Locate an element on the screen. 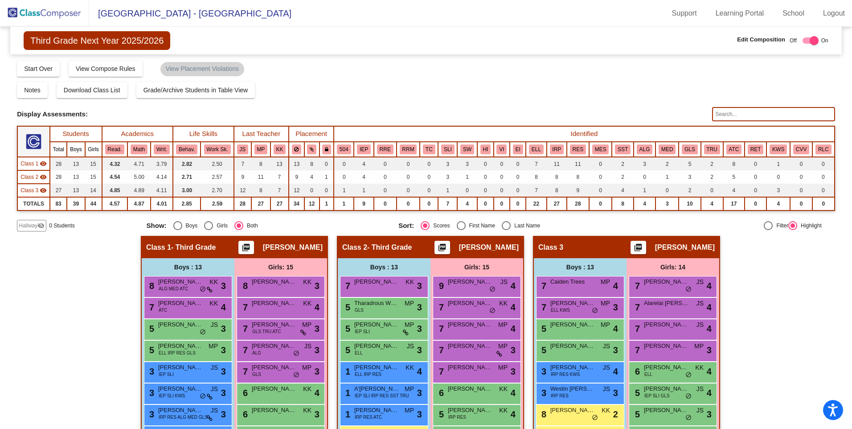  th: Individualized Education Plan is located at coordinates (364, 149).